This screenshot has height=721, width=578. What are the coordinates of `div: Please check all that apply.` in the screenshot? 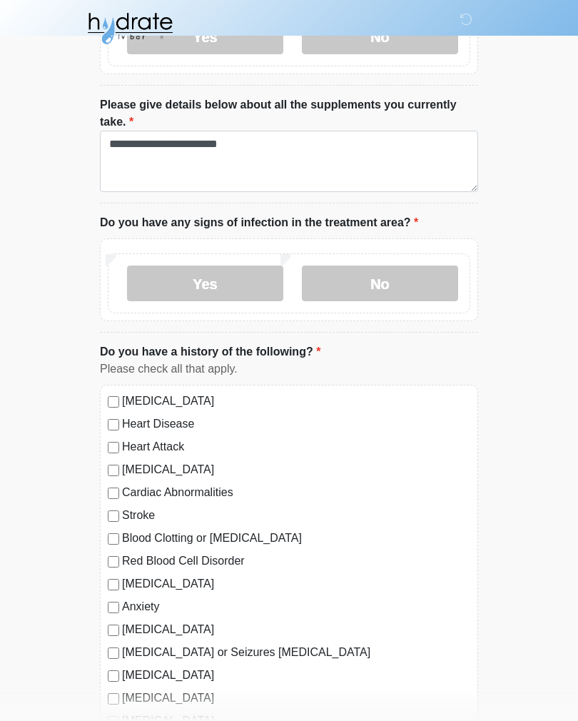 It's located at (289, 370).